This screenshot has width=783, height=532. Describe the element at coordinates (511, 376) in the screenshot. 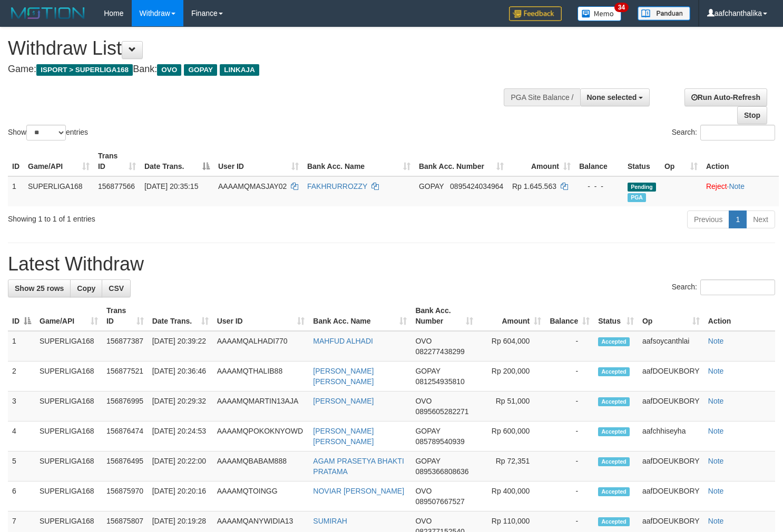

I see `td: Rp 200,000` at that location.